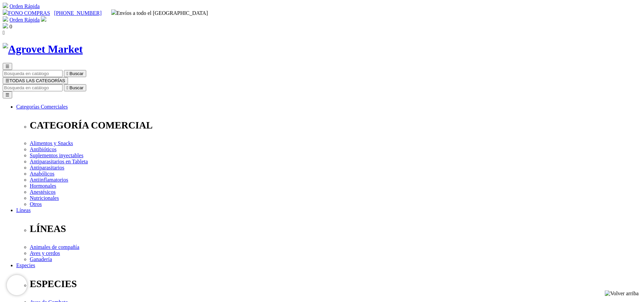 The height and width of the screenshot is (302, 644). I want to click on a: Antibióticos, so click(43, 149).